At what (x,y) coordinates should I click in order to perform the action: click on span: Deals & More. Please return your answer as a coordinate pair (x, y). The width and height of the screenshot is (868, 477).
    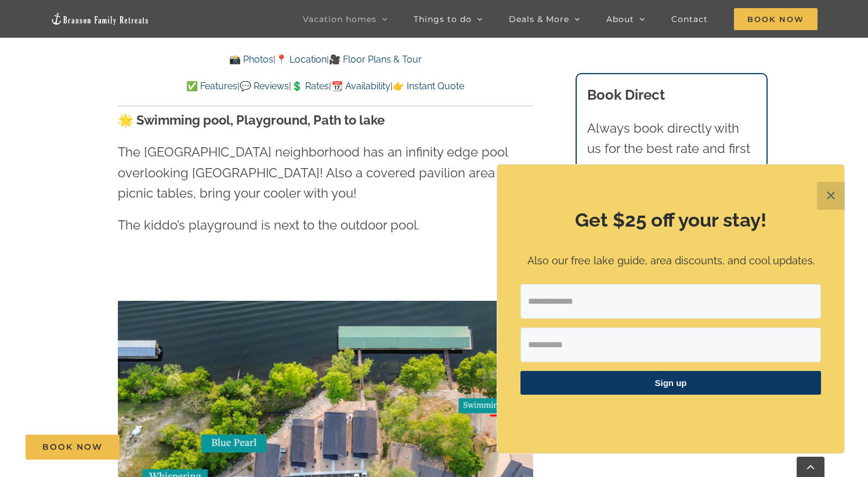
    Looking at the image, I should click on (539, 19).